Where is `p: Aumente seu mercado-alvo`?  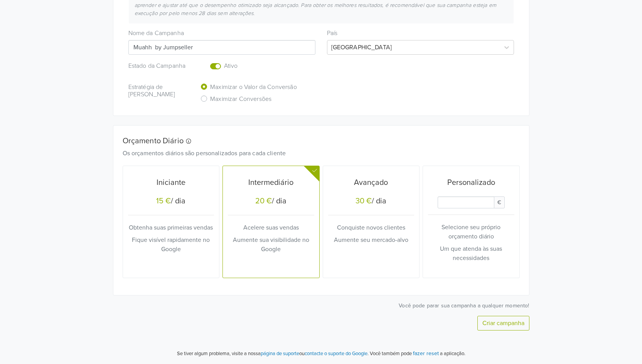
p: Aumente seu mercado-alvo is located at coordinates (371, 240).